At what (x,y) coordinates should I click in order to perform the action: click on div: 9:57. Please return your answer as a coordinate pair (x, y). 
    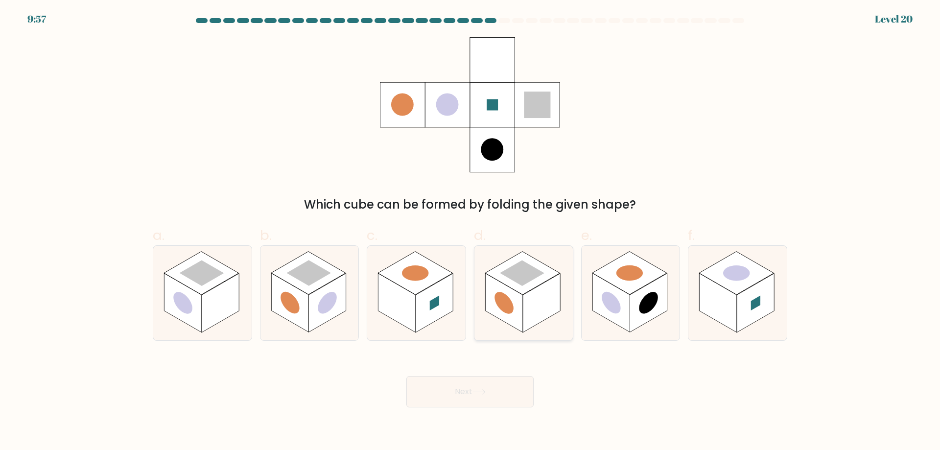
    Looking at the image, I should click on (37, 19).